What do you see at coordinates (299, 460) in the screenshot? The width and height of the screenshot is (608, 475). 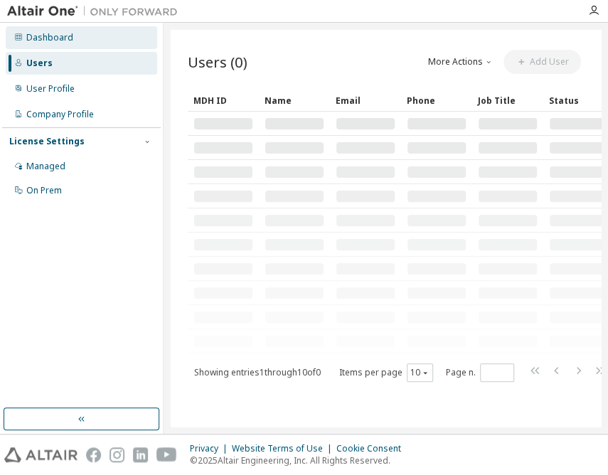 I see `p: © 2025 Altair Engineering, Inc. All Rights Reserved.` at bounding box center [299, 460].